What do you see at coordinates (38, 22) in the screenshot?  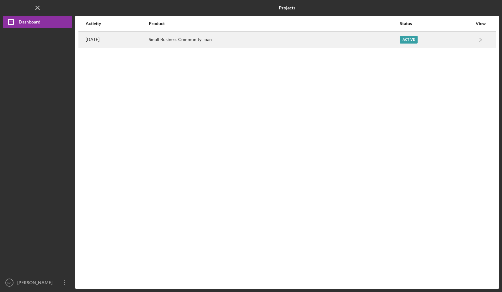 I see `a: Dashboard` at bounding box center [38, 22].